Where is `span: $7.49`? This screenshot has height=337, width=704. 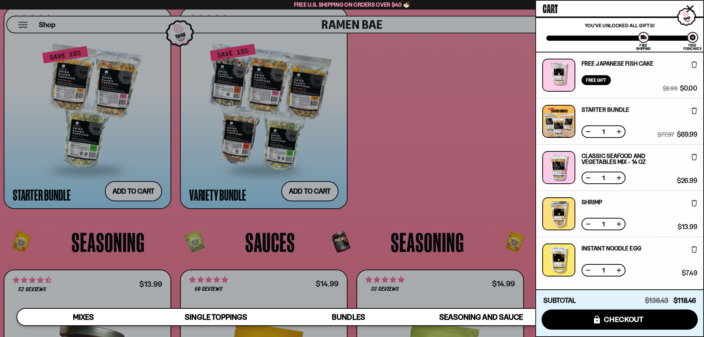
span: $7.49 is located at coordinates (689, 273).